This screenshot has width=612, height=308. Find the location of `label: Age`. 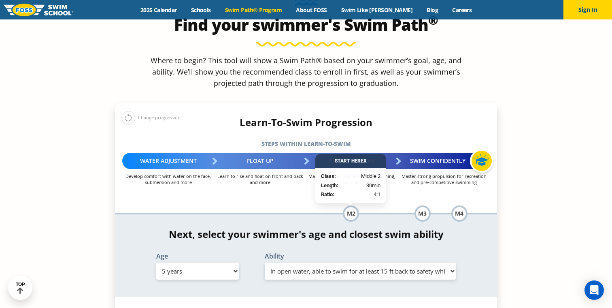

label: Age is located at coordinates (197, 256).